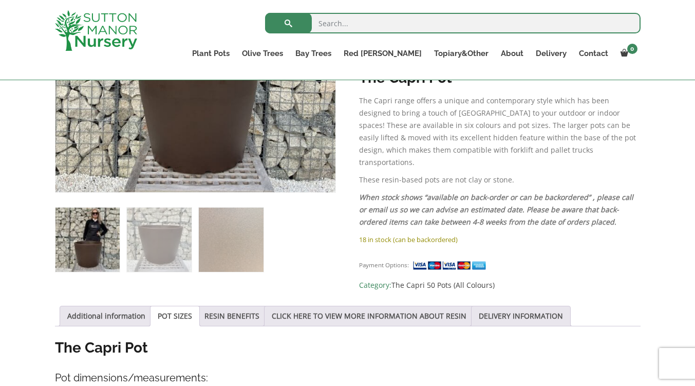 This screenshot has height=386, width=695. Describe the element at coordinates (231, 239) in the screenshot. I see `img: The Capri Pot 50 Colour Mocha - Image 3` at that location.